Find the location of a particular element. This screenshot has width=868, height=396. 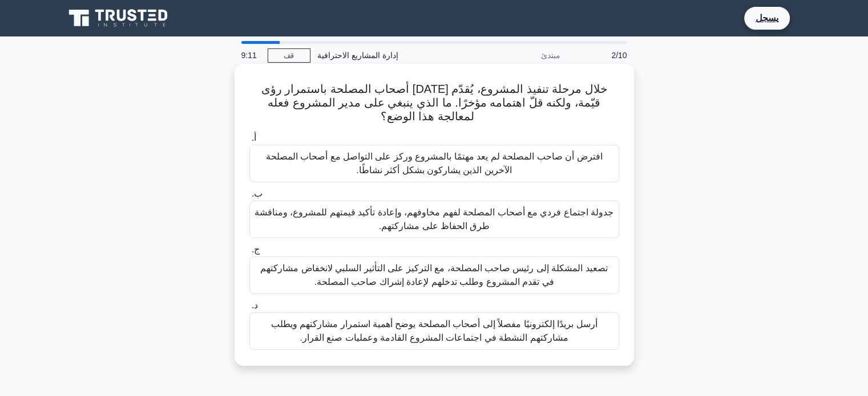

font: إدارة المشاريع الاحترافية is located at coordinates (358, 55).